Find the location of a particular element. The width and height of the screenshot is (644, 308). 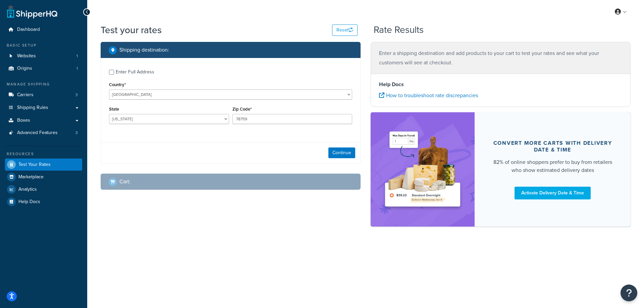

li: Websites is located at coordinates (44, 56).